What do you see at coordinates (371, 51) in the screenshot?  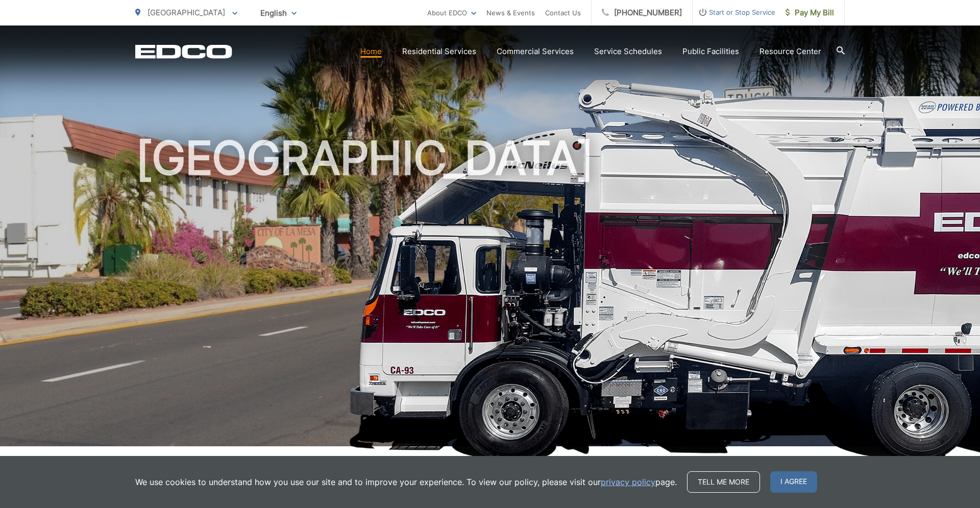 I see `a: Home` at bounding box center [371, 51].